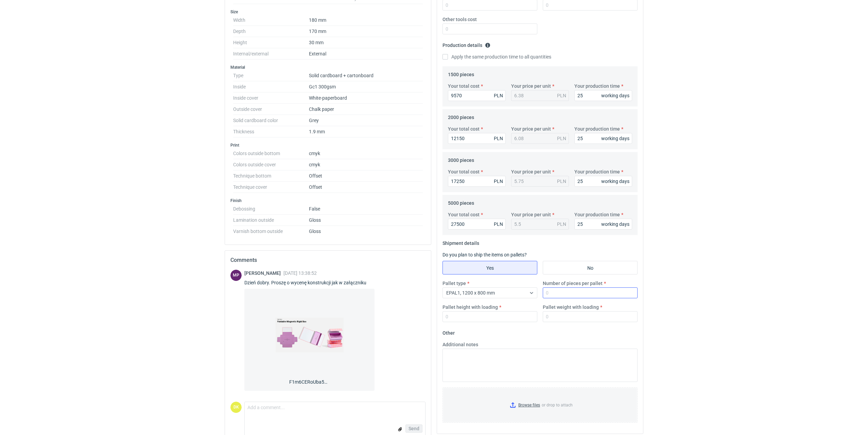 Image resolution: width=868 pixels, height=435 pixels. What do you see at coordinates (236, 407) in the screenshot?
I see `figcaption: DK` at bounding box center [236, 407].